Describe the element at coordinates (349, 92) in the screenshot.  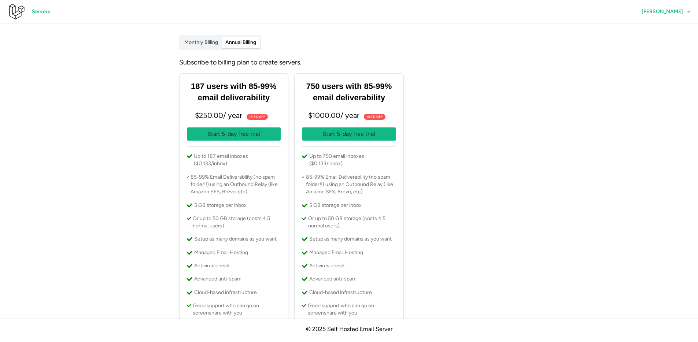
I see `h3: 750 users with 85-99% email deliverability` at that location.